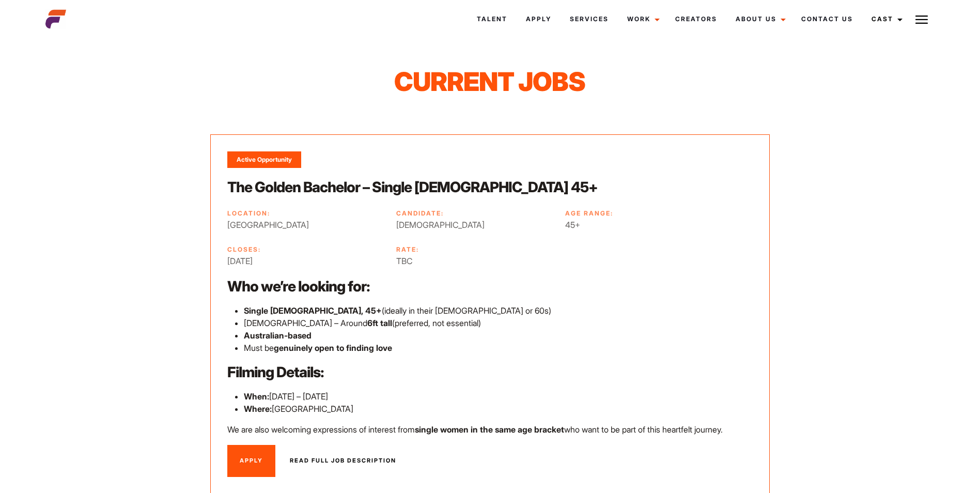 This screenshot has width=980, height=493. Describe the element at coordinates (264, 160) in the screenshot. I see `div: Active Opportunity` at that location.